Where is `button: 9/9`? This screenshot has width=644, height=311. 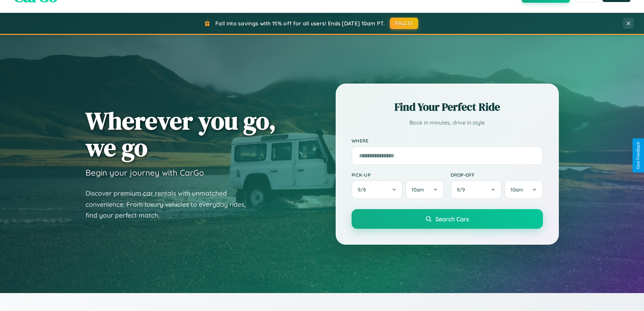 button: 9/9 is located at coordinates (476, 190).